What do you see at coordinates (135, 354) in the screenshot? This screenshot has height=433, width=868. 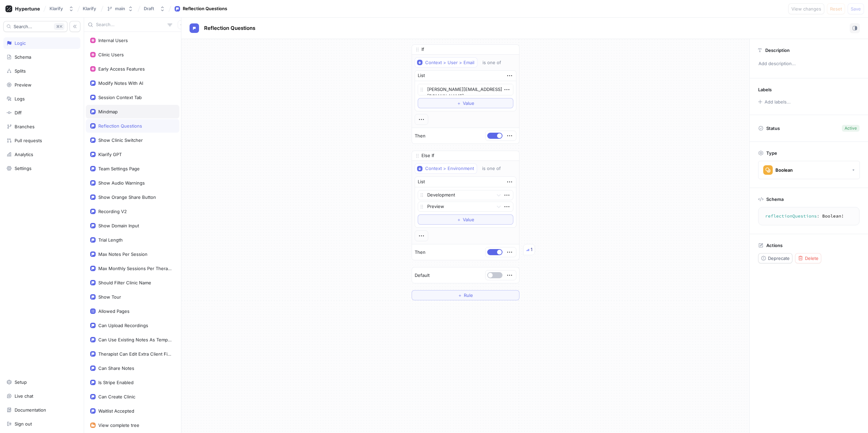 I see `div: Therapist Can Edit Extra Client Fields` at bounding box center [135, 354].